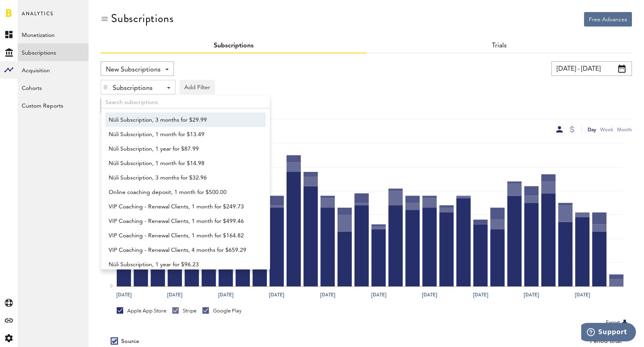  Describe the element at coordinates (184, 311) in the screenshot. I see `div: Stripe` at that location.